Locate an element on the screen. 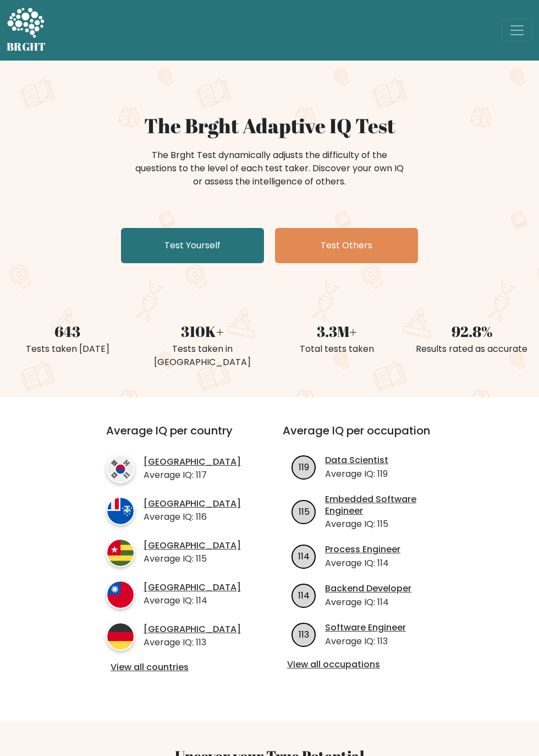  a: View all countries is located at coordinates (175, 667).